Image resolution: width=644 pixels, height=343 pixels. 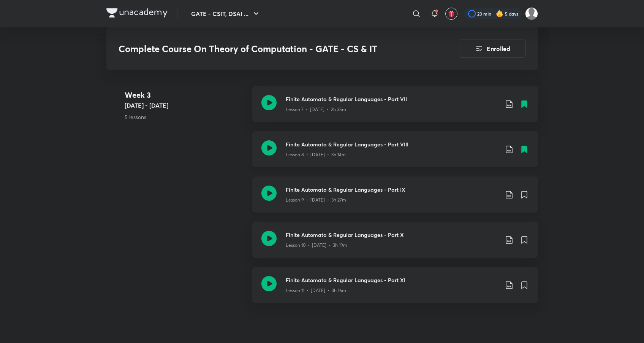 What do you see at coordinates (392, 189) in the screenshot?
I see `h3: Finite Automata & Regular Languages - Part IX` at bounding box center [392, 189].